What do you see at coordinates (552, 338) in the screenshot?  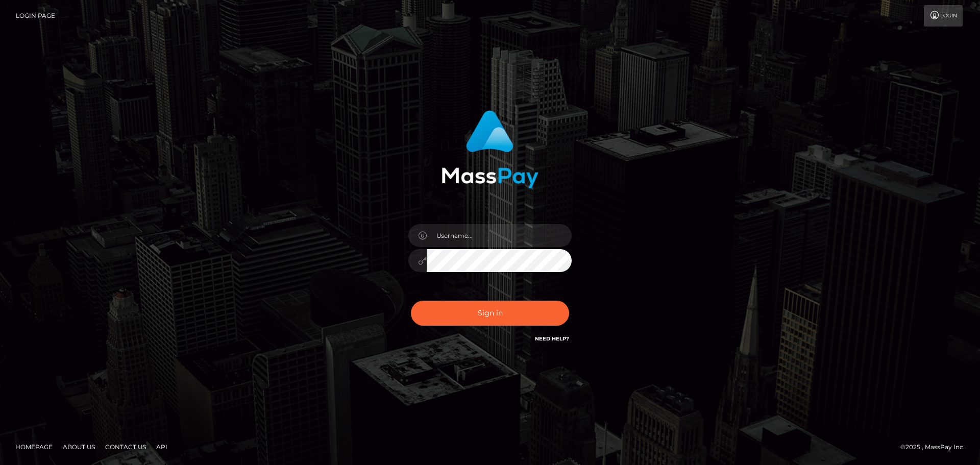 I see `a: Need Help?` at bounding box center [552, 338].